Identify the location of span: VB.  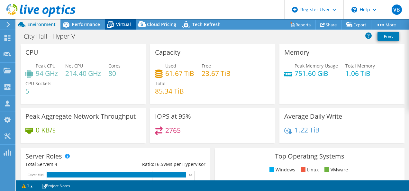
(397, 10).